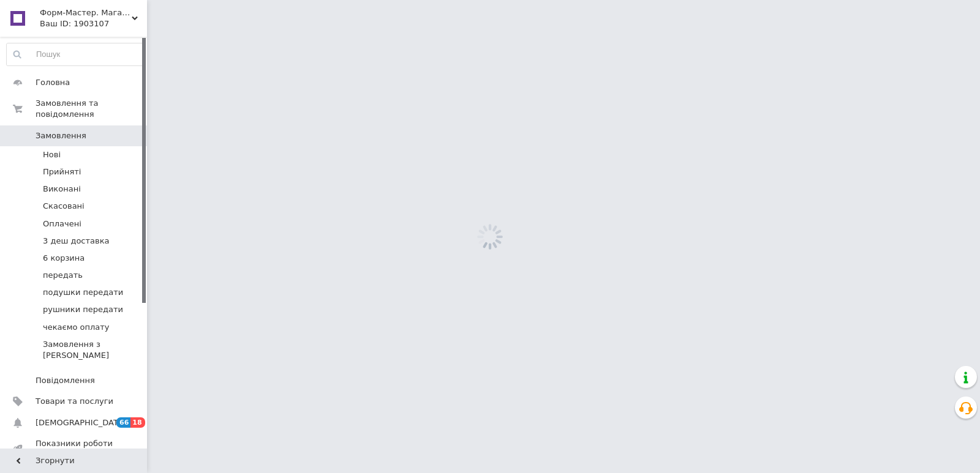 This screenshot has width=980, height=473. I want to click on span: передать, so click(62, 276).